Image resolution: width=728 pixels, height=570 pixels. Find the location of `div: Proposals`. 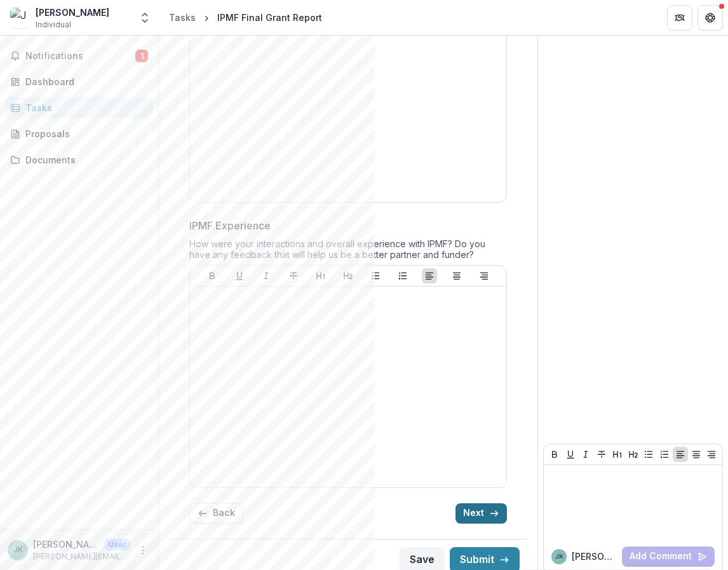

div: Proposals is located at coordinates (83, 134).